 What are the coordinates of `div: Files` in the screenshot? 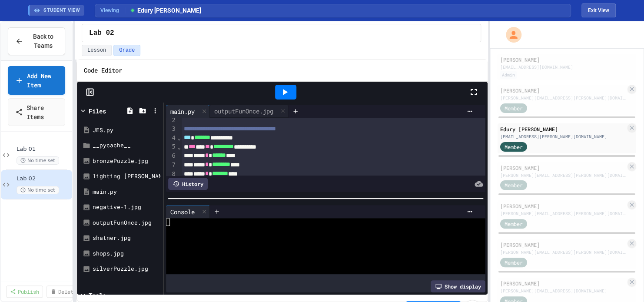 It's located at (97, 111).